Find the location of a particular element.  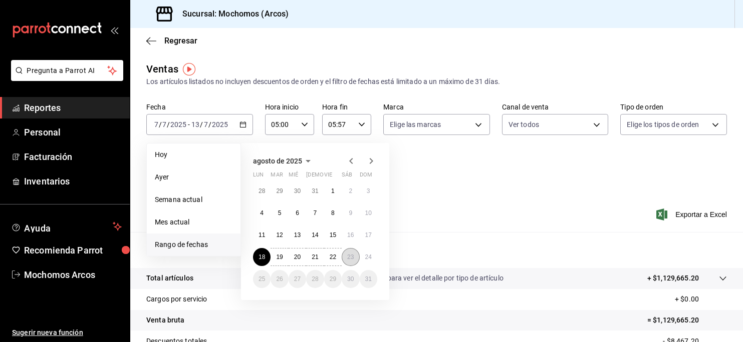

span: Ver todos is located at coordinates (523, 125).